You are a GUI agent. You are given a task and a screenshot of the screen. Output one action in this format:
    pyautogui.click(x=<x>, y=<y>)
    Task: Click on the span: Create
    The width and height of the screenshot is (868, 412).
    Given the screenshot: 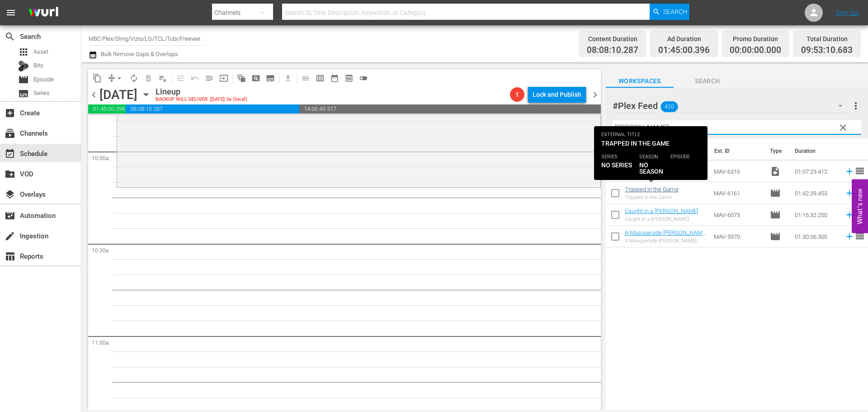 What is the action you would take?
    pyautogui.click(x=10, y=113)
    